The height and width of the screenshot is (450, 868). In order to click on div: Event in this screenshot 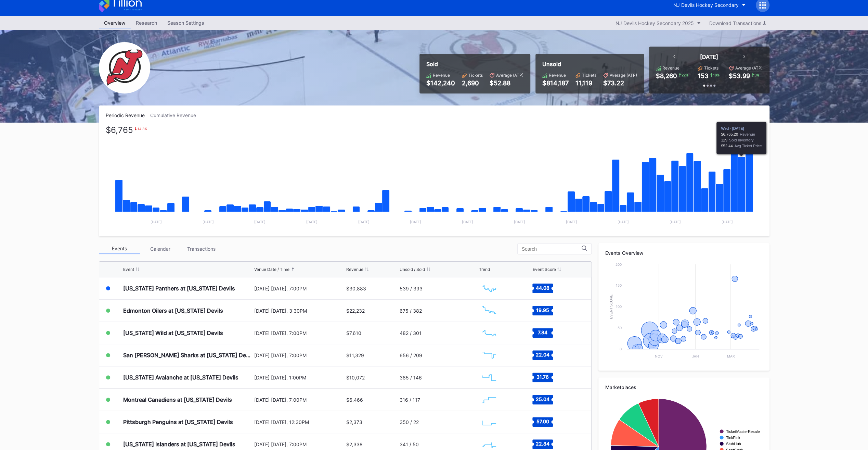, I will do `click(129, 269)`.